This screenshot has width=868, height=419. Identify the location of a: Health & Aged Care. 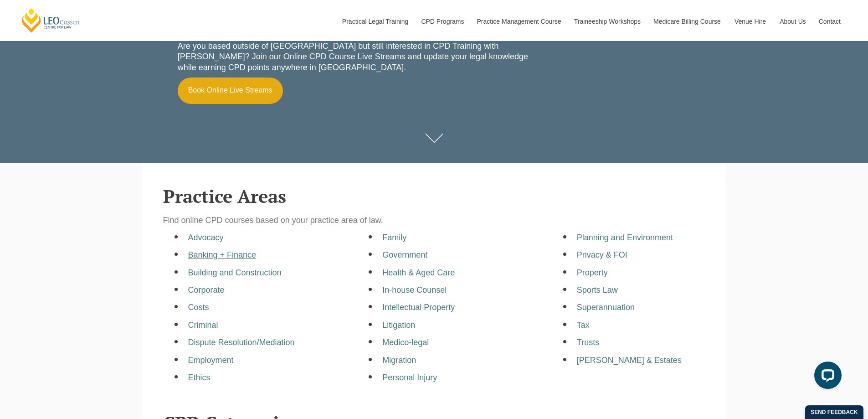
(418, 272).